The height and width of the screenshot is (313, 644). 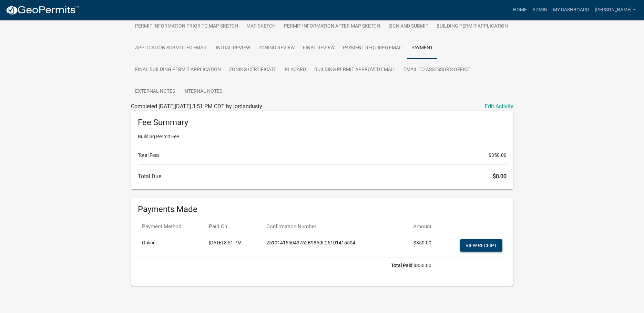 What do you see at coordinates (233, 48) in the screenshot?
I see `a: Initial Review` at bounding box center [233, 48].